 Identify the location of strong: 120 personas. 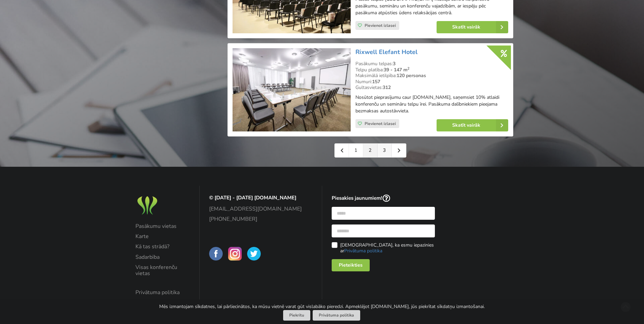
(411, 76).